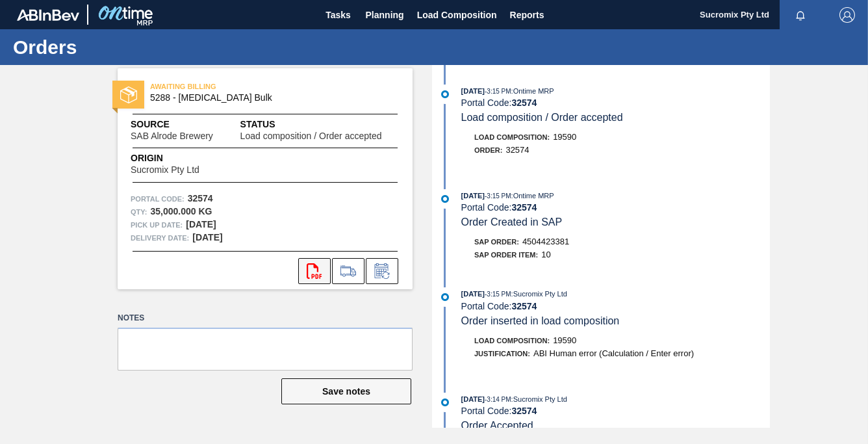  What do you see at coordinates (497, 241) in the screenshot?
I see `span: SAP Order:` at bounding box center [497, 241].